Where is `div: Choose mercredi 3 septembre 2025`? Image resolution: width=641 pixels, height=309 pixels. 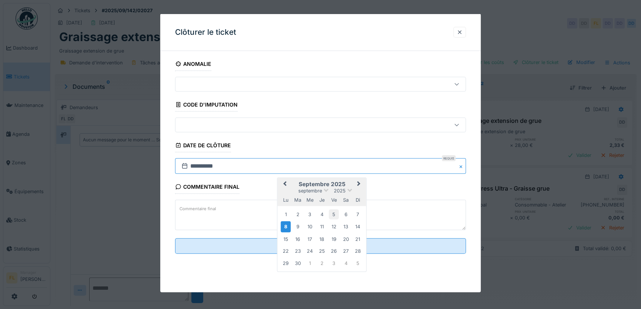 div: Choose mercredi 3 septembre 2025 is located at coordinates (310, 214).